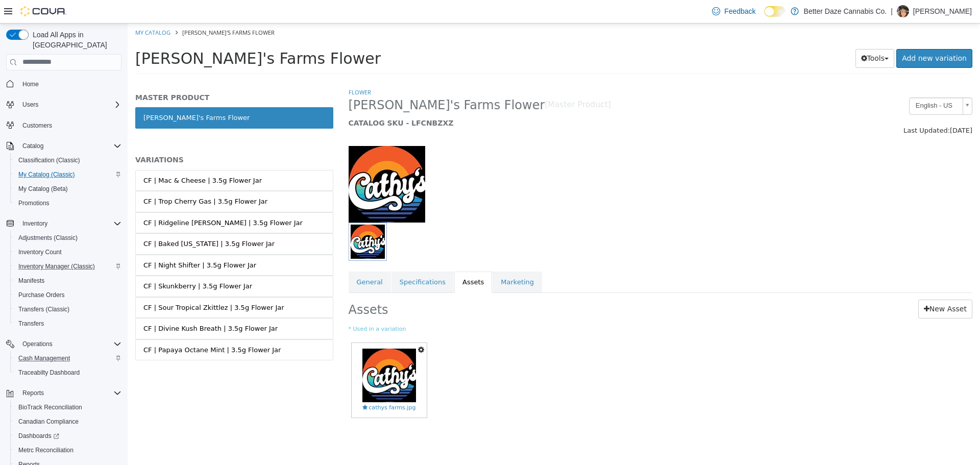  Describe the element at coordinates (68, 266) in the screenshot. I see `button: Inventory Manager (Classic)` at that location.